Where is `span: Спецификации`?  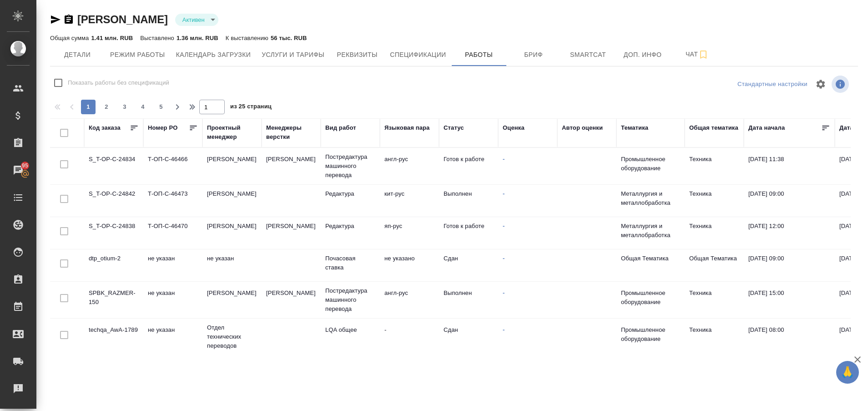
span: Спецификации is located at coordinates (417, 55).